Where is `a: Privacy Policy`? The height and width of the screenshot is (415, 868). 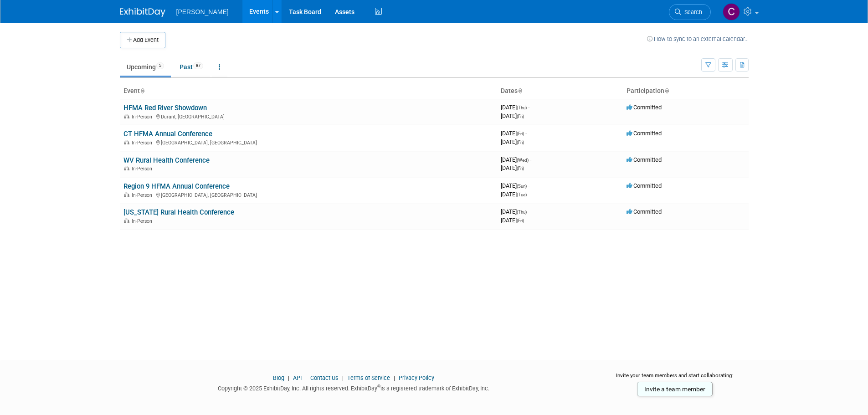 a: Privacy Policy is located at coordinates (417, 378).